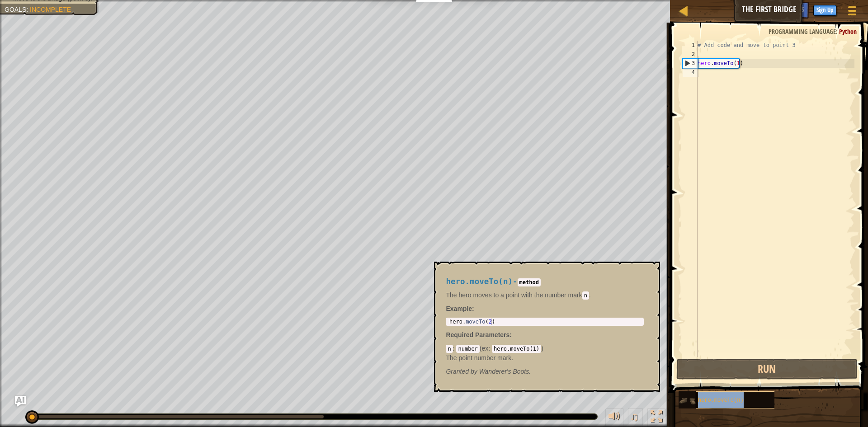 The width and height of the screenshot is (868, 427). Describe the element at coordinates (516, 349) in the screenshot. I see `code: hero.moveTo(1)` at that location.